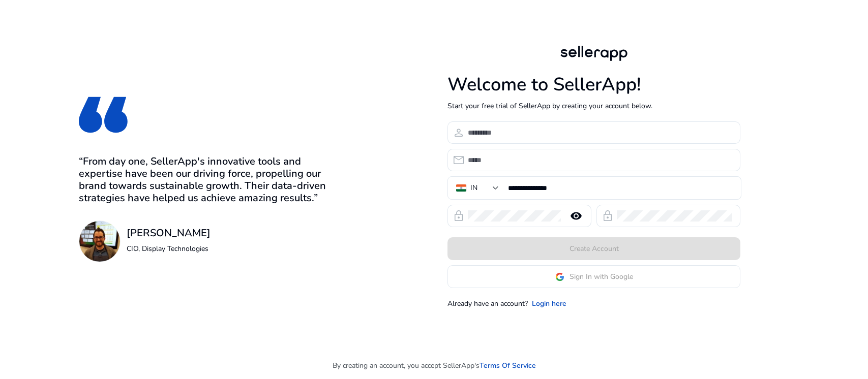 This screenshot has width=868, height=379. I want to click on p: Already have an account?, so click(488, 304).